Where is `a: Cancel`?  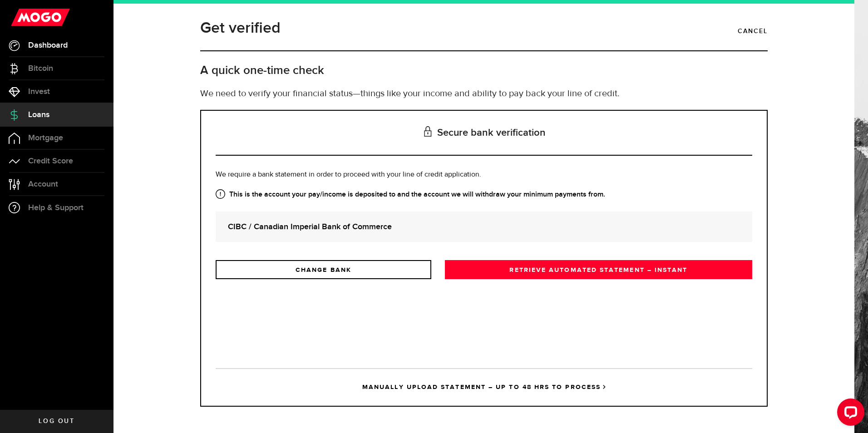 a: Cancel is located at coordinates (753, 32).